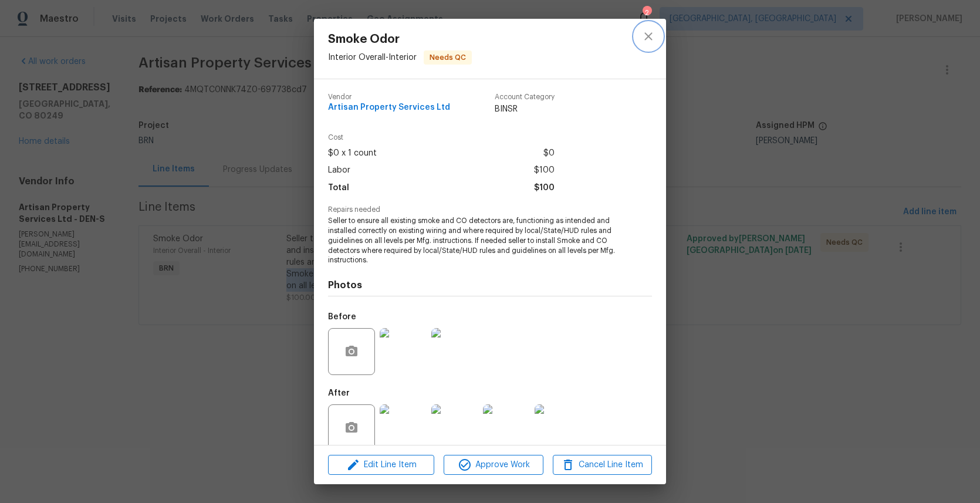 The image size is (980, 503). I want to click on span: Edit Line Item, so click(381, 465).